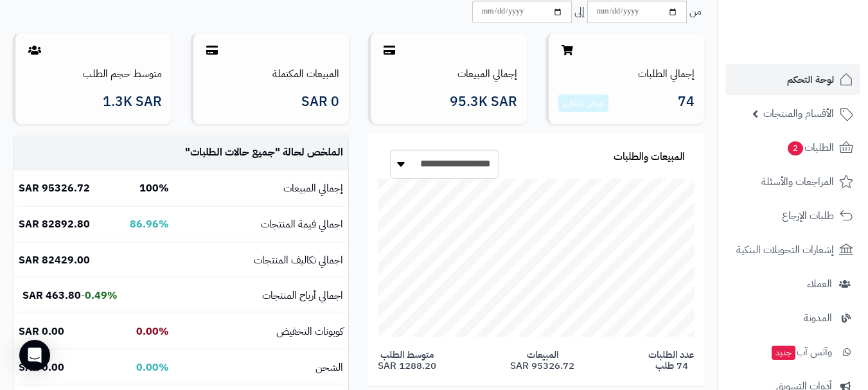 The height and width of the screenshot is (390, 868). Describe the element at coordinates (407, 360) in the screenshot. I see `span: متوسط الطلب 1288.20 SAR` at that location.